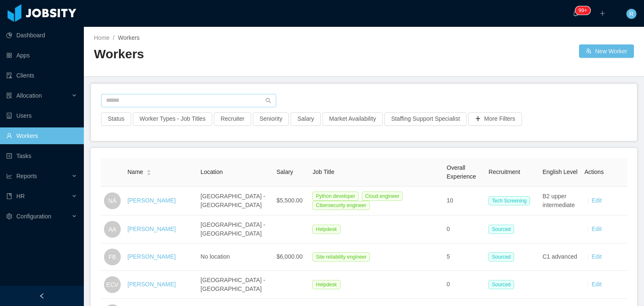  Describe the element at coordinates (269, 101) in the screenshot. I see `i: icon: search` at that location.